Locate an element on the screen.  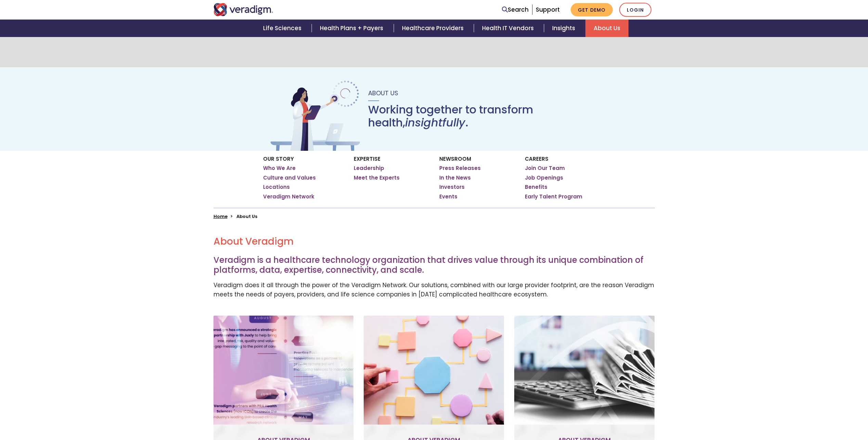
a: Press Releases is located at coordinates (460, 168).